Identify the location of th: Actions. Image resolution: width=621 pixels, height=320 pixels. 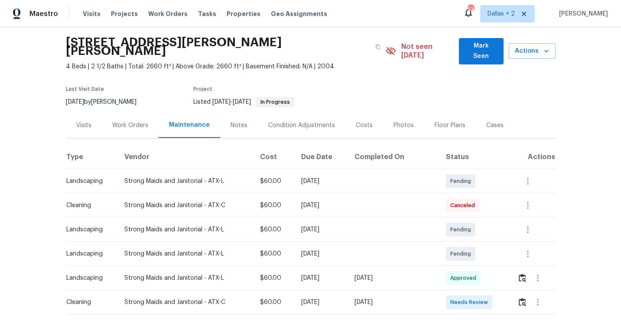
(533, 157).